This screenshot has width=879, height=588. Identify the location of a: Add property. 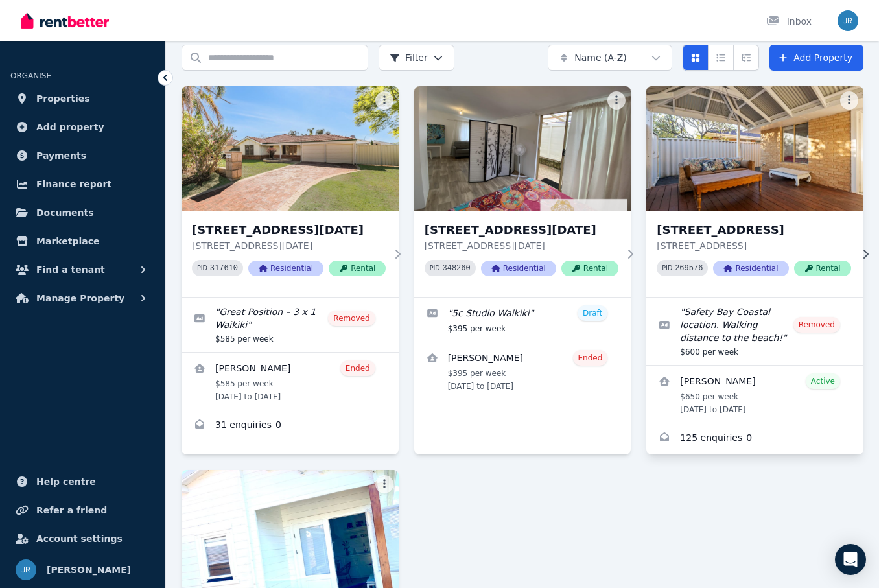
(82, 127).